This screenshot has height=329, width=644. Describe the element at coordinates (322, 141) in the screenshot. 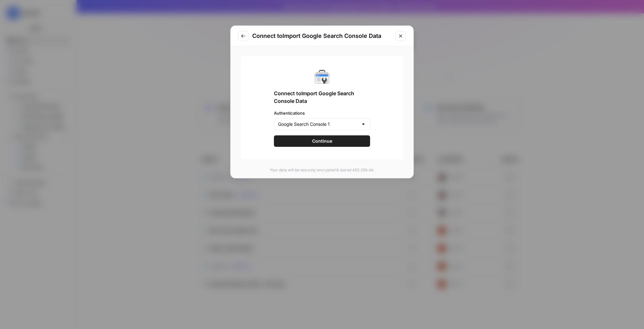

I see `button: Continue` at that location.